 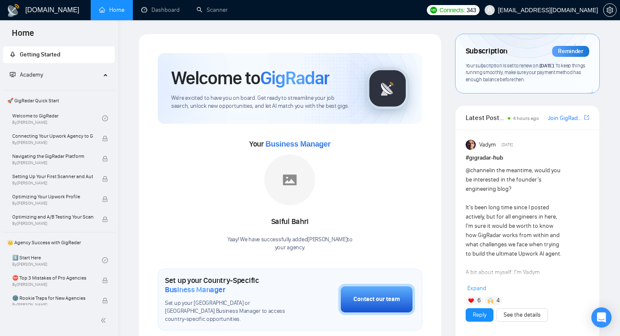 What do you see at coordinates (290, 248) in the screenshot?
I see `p: your agency .` at bounding box center [290, 248].